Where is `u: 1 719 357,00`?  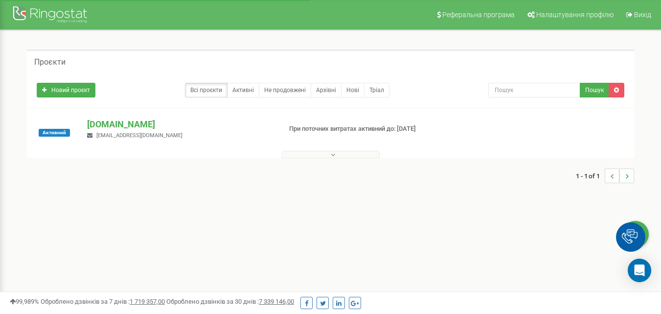
u: 1 719 357,00 is located at coordinates (147, 301).